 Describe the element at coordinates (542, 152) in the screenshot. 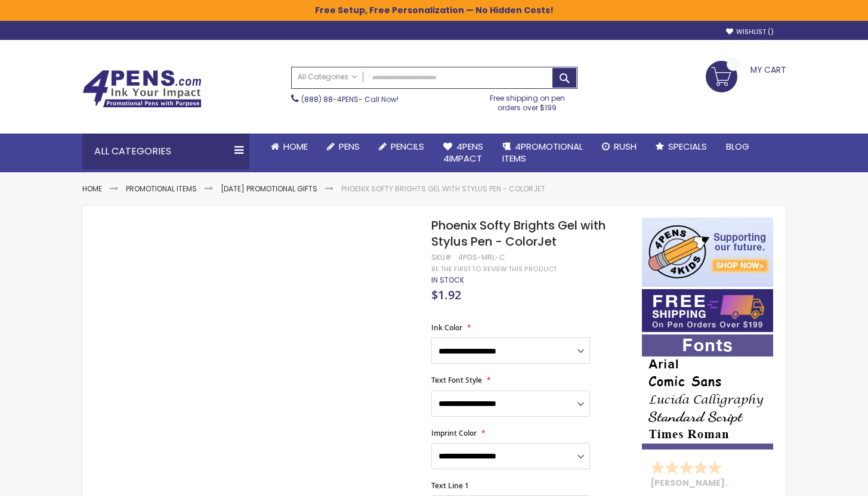

I see `a: 4PROMOTIONALITEMS` at that location.